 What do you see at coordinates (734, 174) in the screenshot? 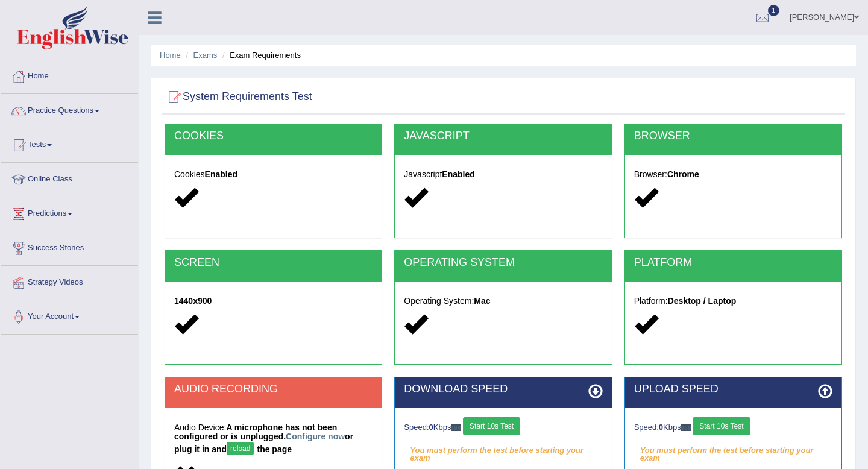
I see `h5: Browser:` at bounding box center [734, 174].